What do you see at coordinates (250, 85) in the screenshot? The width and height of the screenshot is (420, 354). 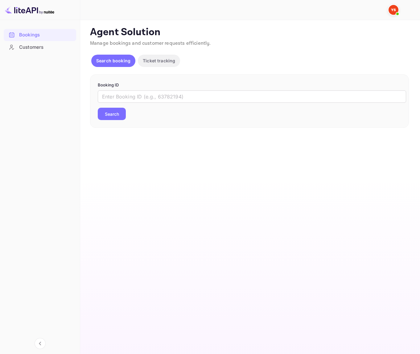 I see `p: Booking ID` at bounding box center [250, 85].